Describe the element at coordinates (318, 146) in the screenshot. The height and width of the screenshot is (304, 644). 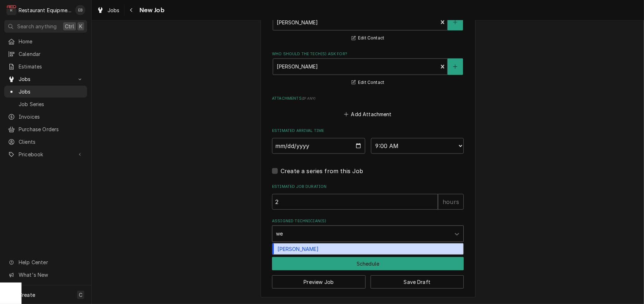
I see `input: Date` at that location.